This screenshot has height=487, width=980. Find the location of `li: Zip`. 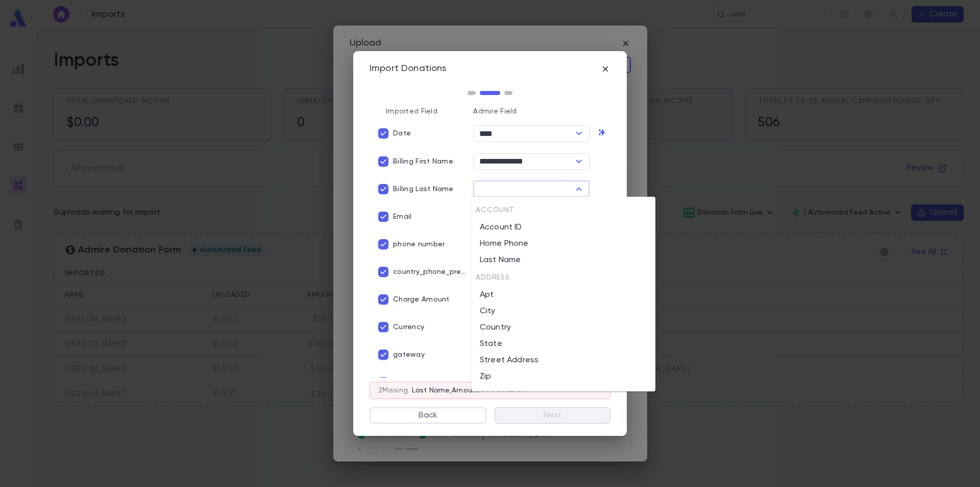

li: Zip is located at coordinates (564, 376).